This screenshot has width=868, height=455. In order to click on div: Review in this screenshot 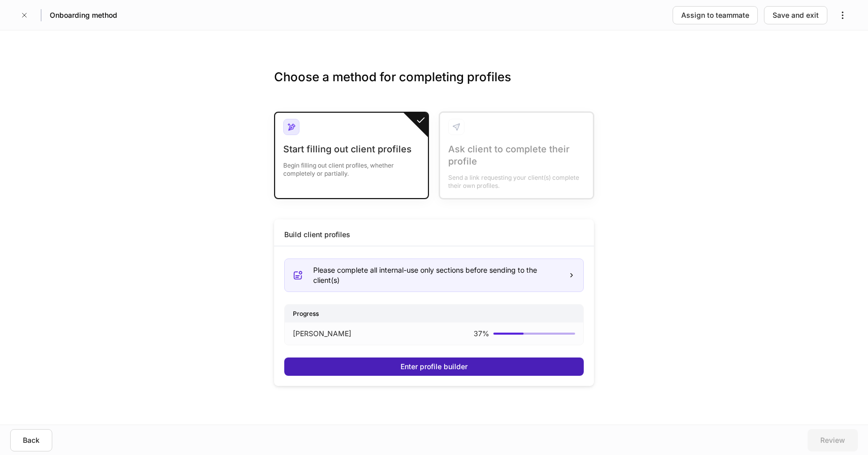, I will do `click(832, 440)`.